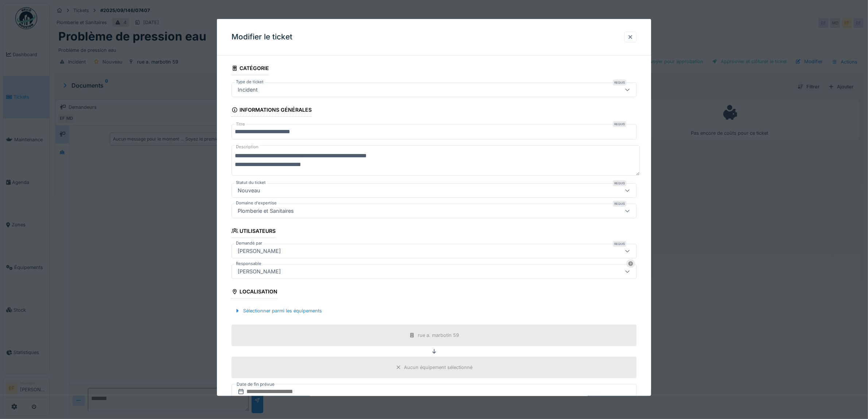  I want to click on div: Aucun équipement sélectionné, so click(438, 367).